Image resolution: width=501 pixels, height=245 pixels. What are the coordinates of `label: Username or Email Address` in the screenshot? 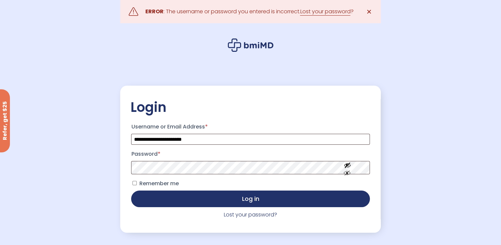 It's located at (251, 127).